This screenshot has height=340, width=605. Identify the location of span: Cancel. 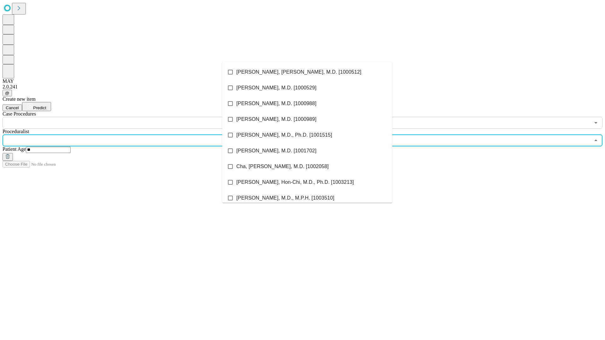
(12, 108).